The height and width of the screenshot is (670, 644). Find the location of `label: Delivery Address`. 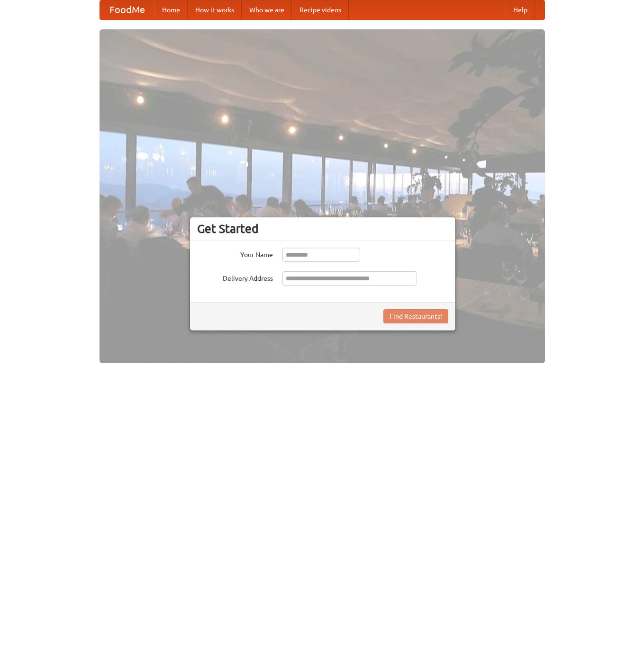

label: Delivery Address is located at coordinates (235, 277).